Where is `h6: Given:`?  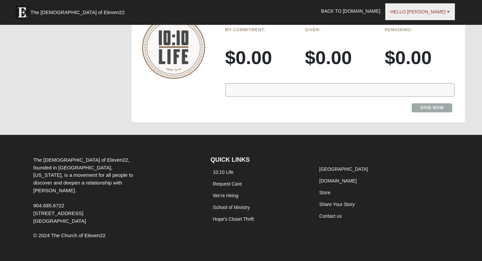 h6: Given: is located at coordinates (340, 30).